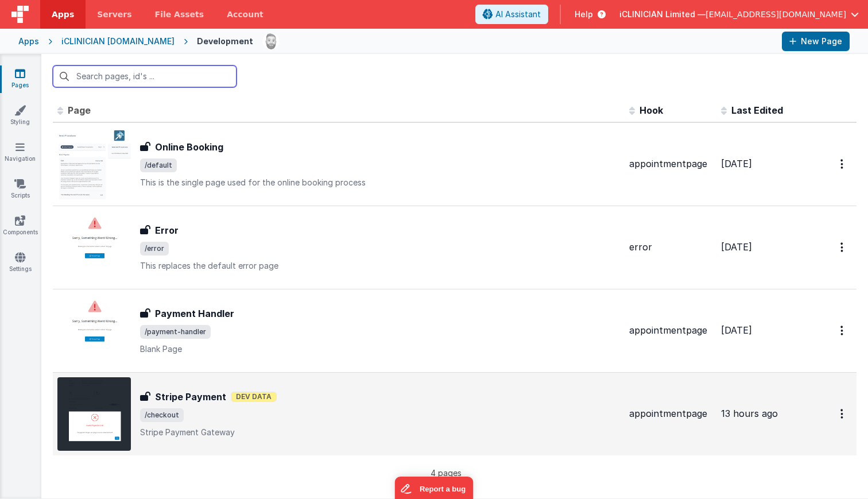 The image size is (868, 499). Describe the element at coordinates (749, 413) in the screenshot. I see `span: 13 hours ago` at that location.